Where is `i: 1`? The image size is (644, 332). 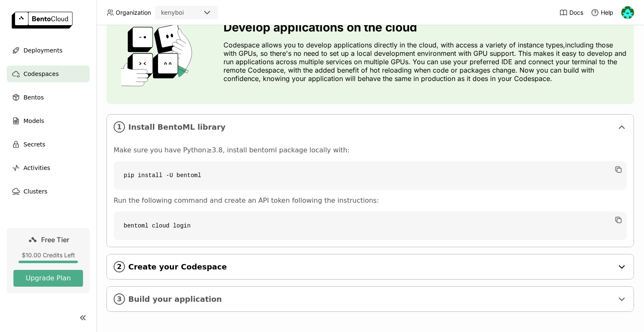 i: 1 is located at coordinates (119, 127).